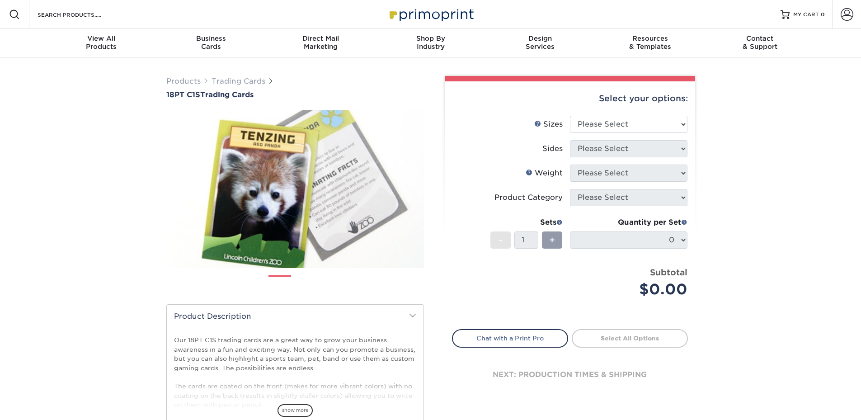 This screenshot has width=861, height=420. Describe the element at coordinates (540, 38) in the screenshot. I see `span: Design` at that location.